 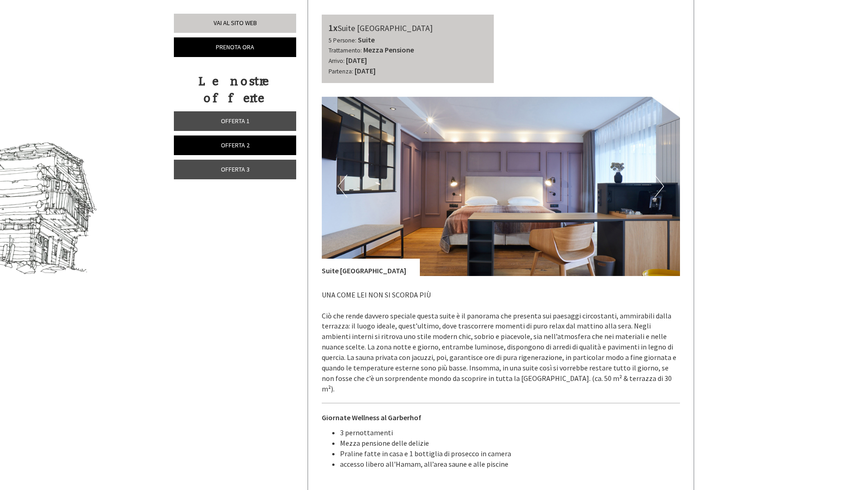 I want to click on small: 5 Persone:, so click(x=342, y=40).